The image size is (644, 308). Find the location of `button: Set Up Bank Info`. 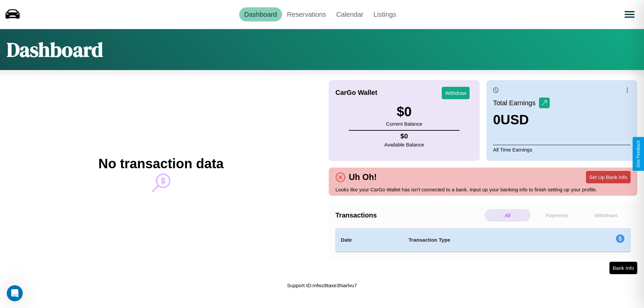

button: Set Up Bank Info is located at coordinates (608, 177).